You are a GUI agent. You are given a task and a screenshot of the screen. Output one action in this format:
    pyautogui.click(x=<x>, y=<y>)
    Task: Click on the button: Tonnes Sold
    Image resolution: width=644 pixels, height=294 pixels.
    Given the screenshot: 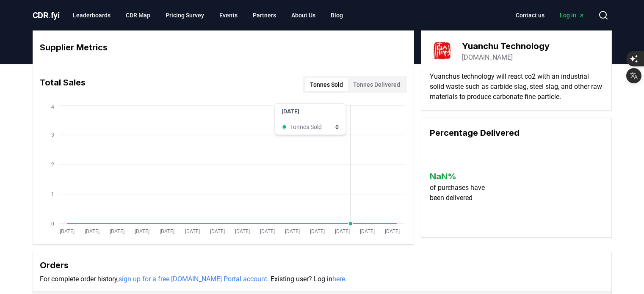 What is the action you would take?
    pyautogui.click(x=327, y=85)
    